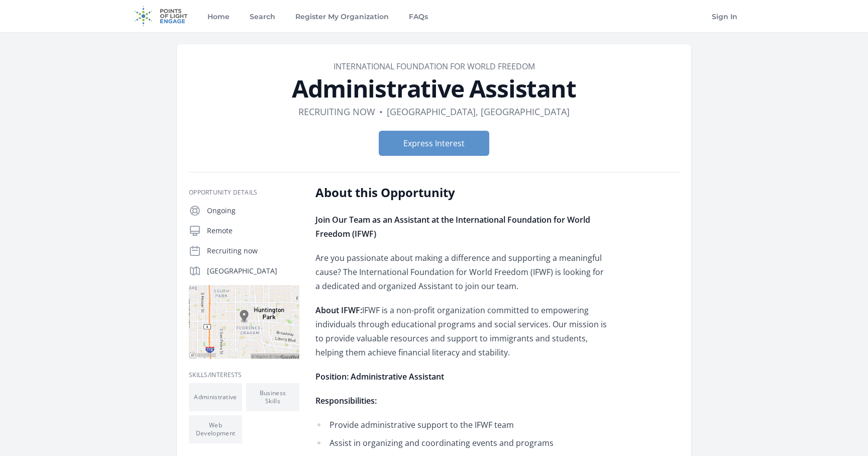 This screenshot has height=456, width=868. What do you see at coordinates (244, 375) in the screenshot?
I see `h3: Skills/Interests` at bounding box center [244, 375].